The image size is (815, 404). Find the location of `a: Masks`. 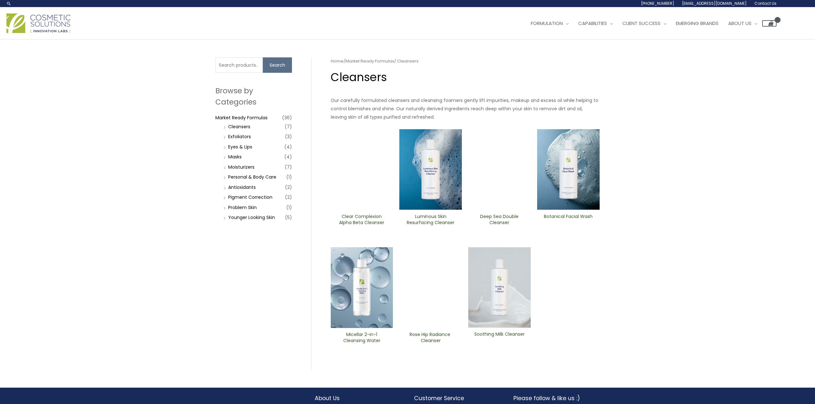

a: Masks is located at coordinates (235, 157).